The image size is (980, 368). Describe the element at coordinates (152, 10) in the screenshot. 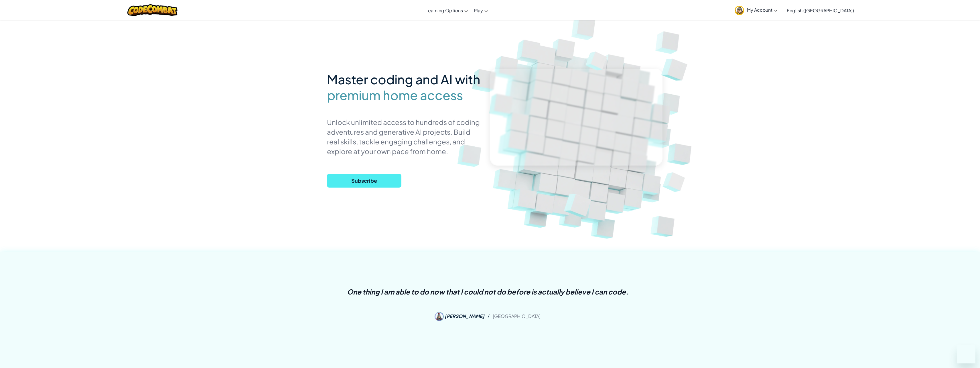

I see `a: CodeCombat logo` at that location.